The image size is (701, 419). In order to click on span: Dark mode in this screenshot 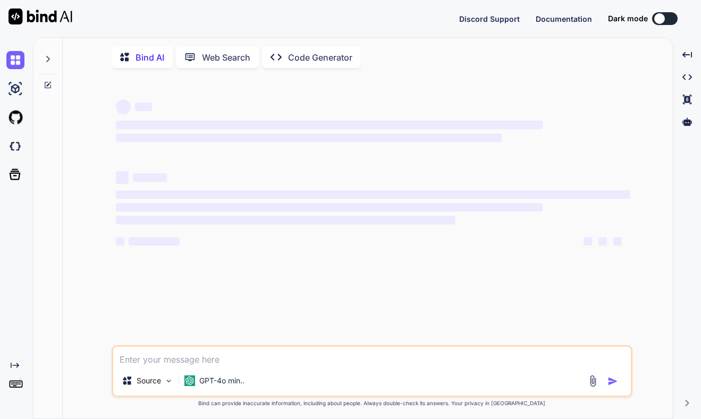, I will do `click(628, 19)`.